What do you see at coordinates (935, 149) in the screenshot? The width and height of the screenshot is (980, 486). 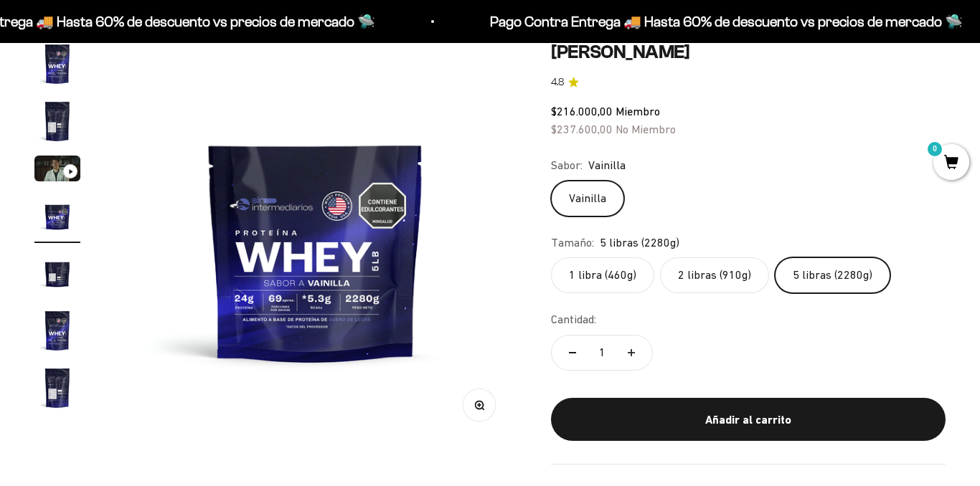 I see `mark: 0` at bounding box center [935, 149].